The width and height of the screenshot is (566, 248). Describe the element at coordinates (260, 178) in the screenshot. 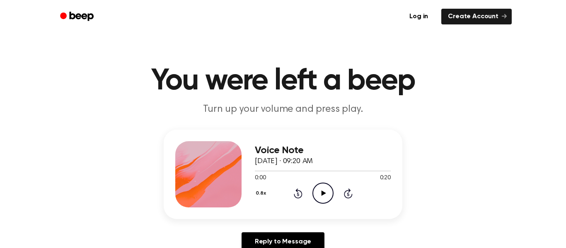

I see `span: 0:00` at that location.